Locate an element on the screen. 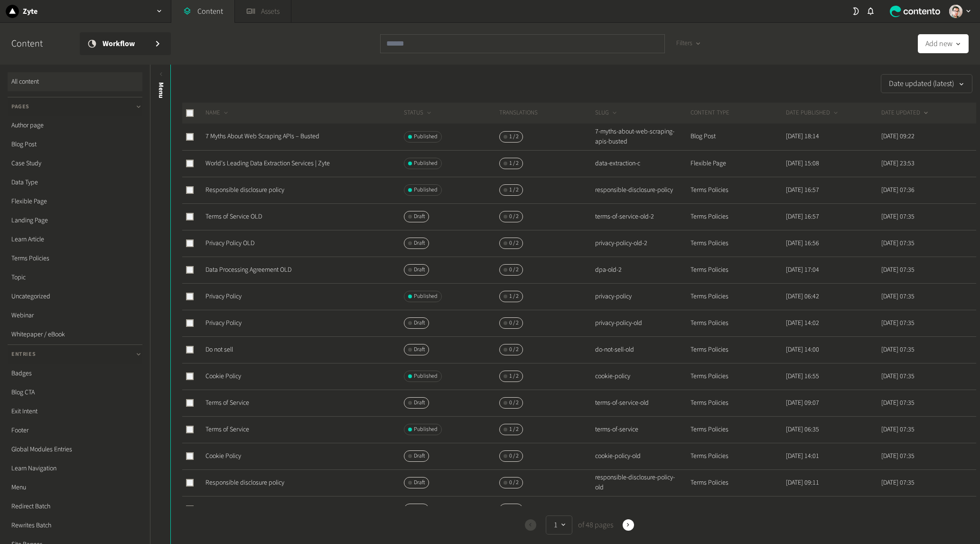 The height and width of the screenshot is (544, 980). td: terms-of-service-old-2 is located at coordinates (642, 216).